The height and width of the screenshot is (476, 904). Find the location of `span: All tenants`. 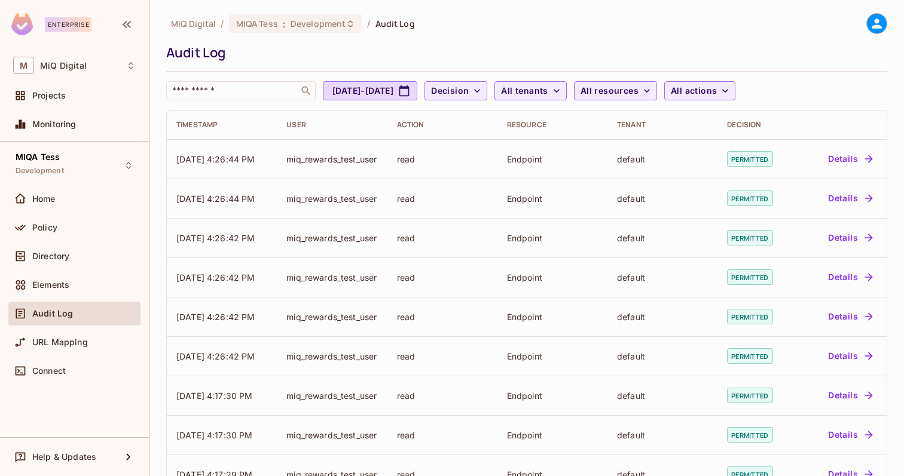

span: All tenants is located at coordinates (524, 91).